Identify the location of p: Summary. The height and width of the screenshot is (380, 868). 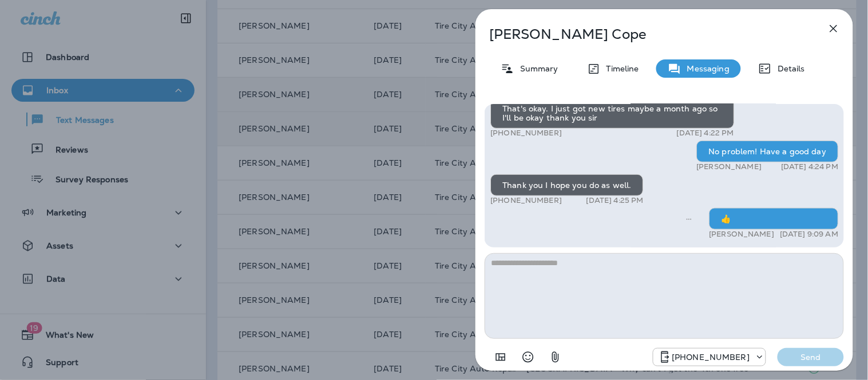
(537, 69).